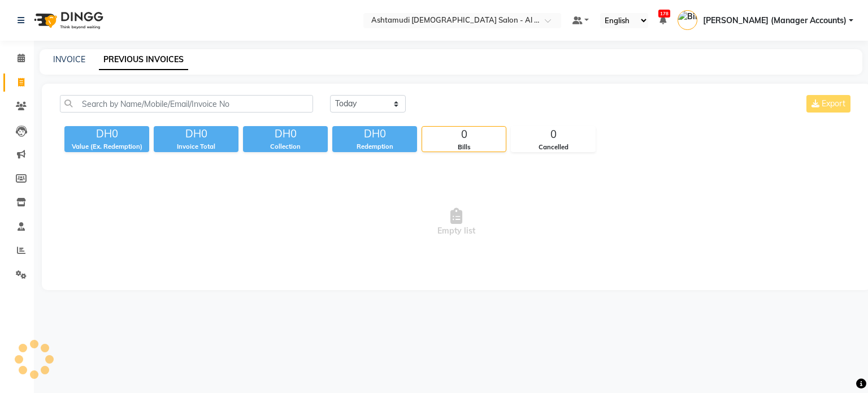 Image resolution: width=868 pixels, height=393 pixels. I want to click on a: PREVIOUS INVOICES, so click(144, 60).